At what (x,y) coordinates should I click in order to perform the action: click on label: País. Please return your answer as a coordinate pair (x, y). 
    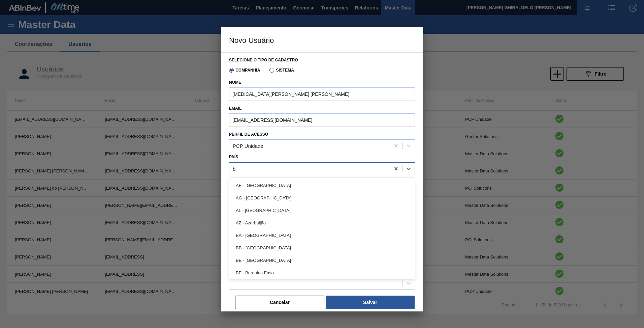
    Looking at the image, I should click on (233, 157).